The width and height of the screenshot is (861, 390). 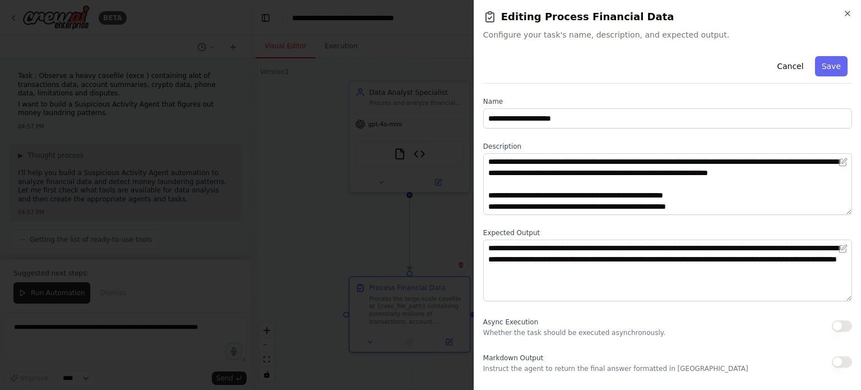 I want to click on label: Expected Output, so click(x=668, y=233).